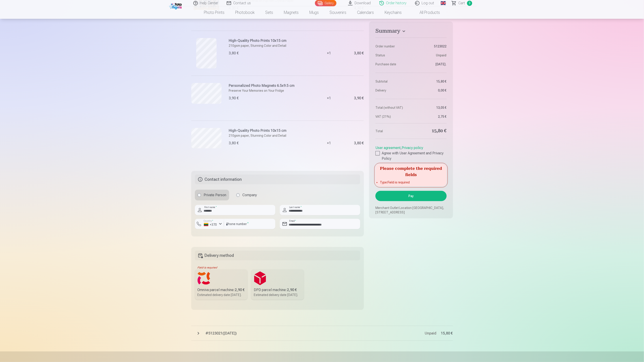 This screenshot has width=644, height=362. I want to click on label: Agree with User Agreement and Privacy Policy, so click(411, 156).